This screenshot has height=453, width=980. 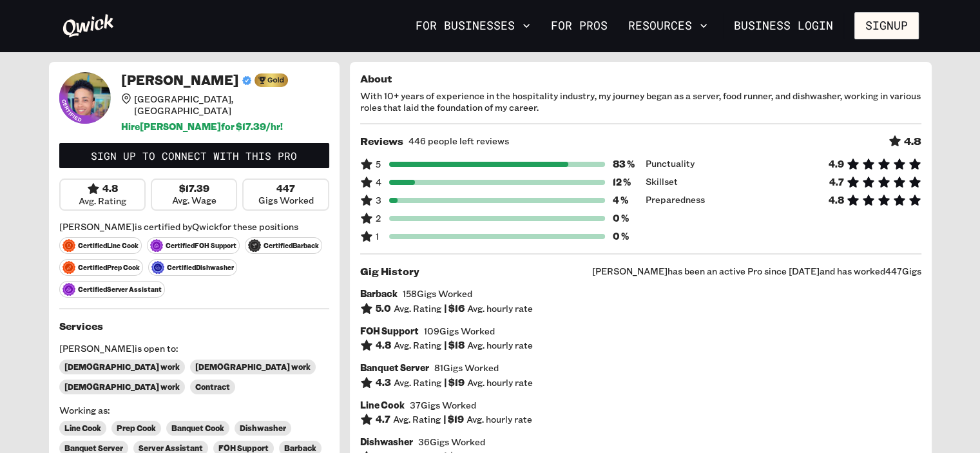 I want to click on h5: Gig History, so click(x=390, y=271).